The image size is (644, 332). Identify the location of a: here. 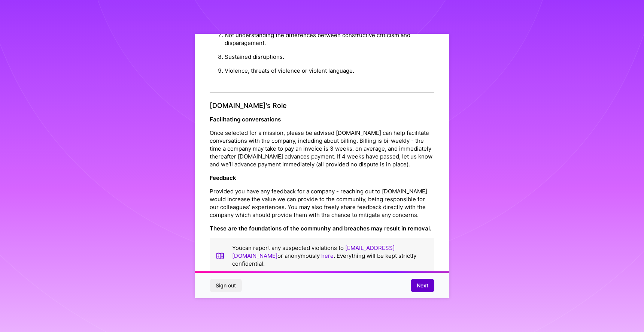
(327, 255).